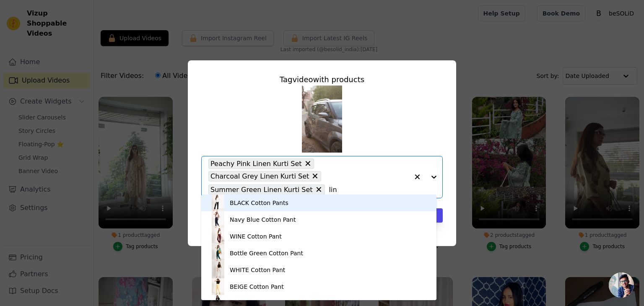 The height and width of the screenshot is (306, 644). Describe the element at coordinates (266, 253) in the screenshot. I see `div: Bottle Green Cotton Pant` at that location.